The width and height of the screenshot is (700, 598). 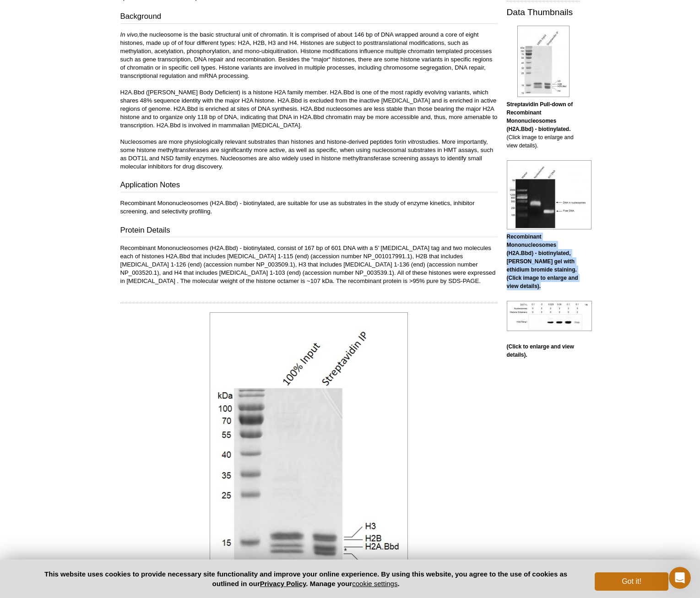 What do you see at coordinates (631, 581) in the screenshot?
I see `button: Got it!` at bounding box center [631, 581].